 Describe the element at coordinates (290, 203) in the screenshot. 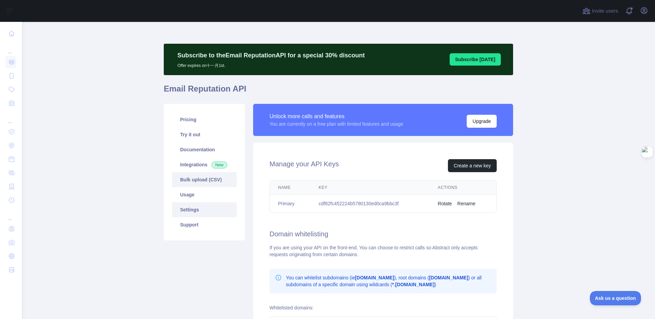

I see `td: Primary` at that location.